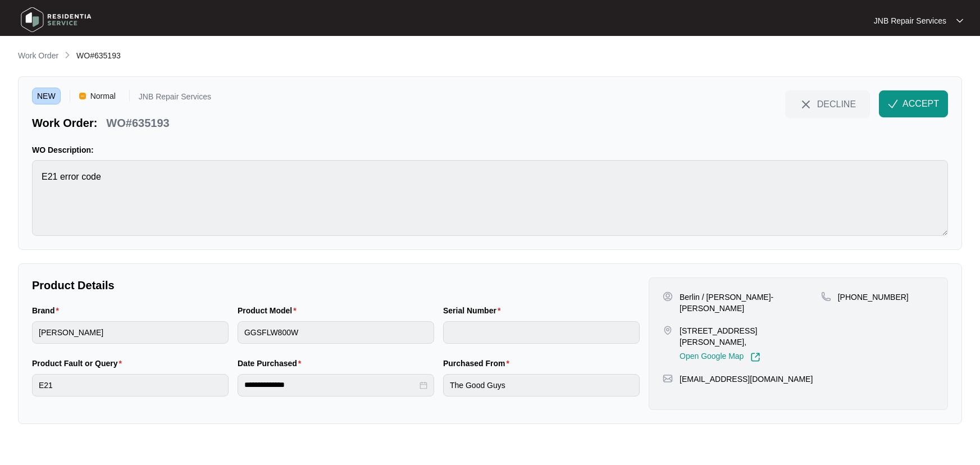 The width and height of the screenshot is (980, 465). What do you see at coordinates (56, 20) in the screenshot?
I see `img: residentia service logo` at bounding box center [56, 20].